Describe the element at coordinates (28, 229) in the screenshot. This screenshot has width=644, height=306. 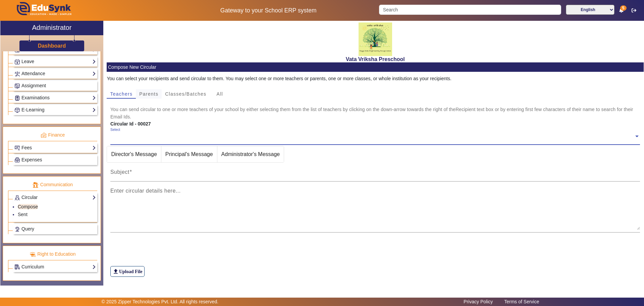
I see `span: Query` at that location.